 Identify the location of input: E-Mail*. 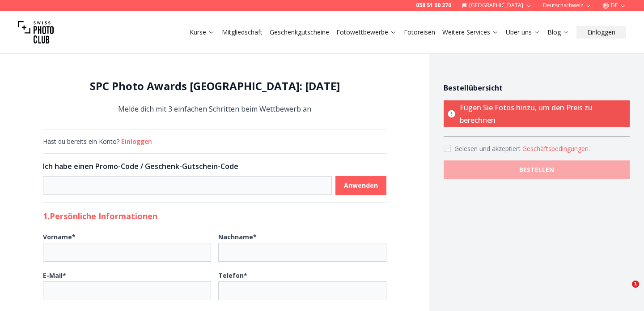
(127, 291).